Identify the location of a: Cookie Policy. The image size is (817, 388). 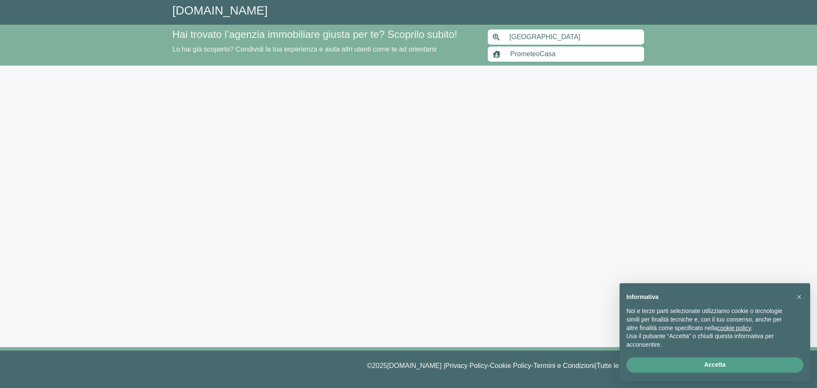
(510, 365).